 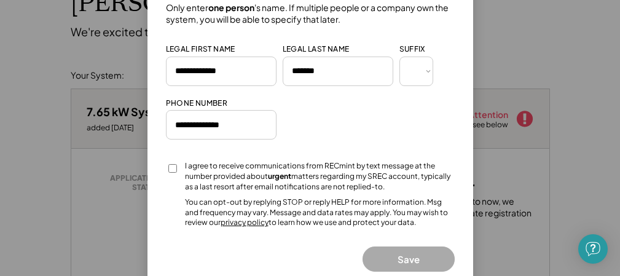 I want to click on div: Open Intercom Messenger, so click(x=593, y=249).